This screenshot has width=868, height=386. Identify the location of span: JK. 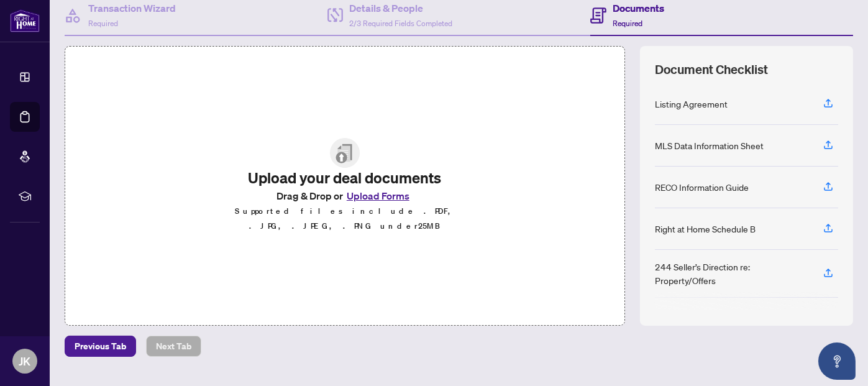
(25, 361).